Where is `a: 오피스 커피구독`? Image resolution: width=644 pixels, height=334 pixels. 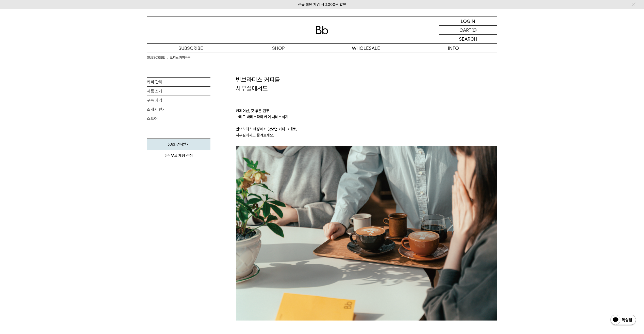 a: 오피스 커피구독 is located at coordinates (180, 58).